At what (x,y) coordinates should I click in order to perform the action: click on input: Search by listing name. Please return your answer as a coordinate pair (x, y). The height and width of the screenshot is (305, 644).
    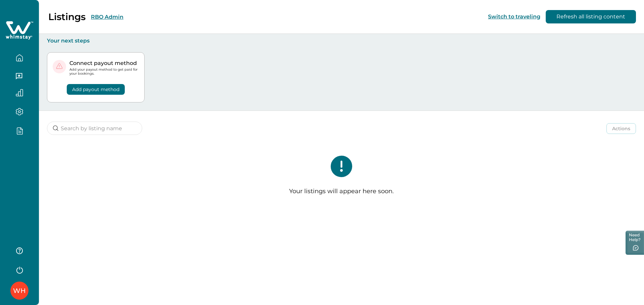
    Looking at the image, I should click on (94, 128).